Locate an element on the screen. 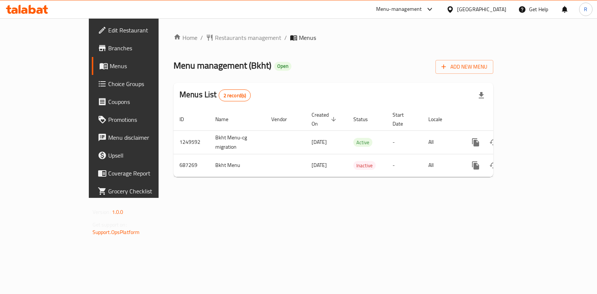 The height and width of the screenshot is (294, 597). table: enhanced table is located at coordinates (359, 143).